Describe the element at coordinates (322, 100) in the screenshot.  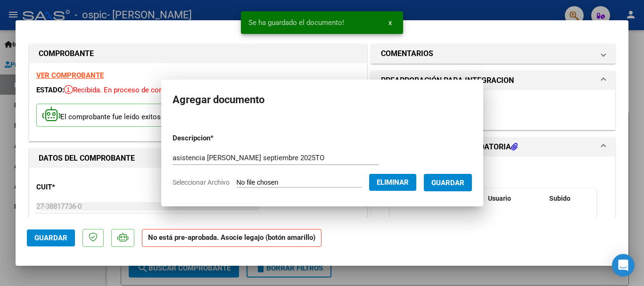
I see `h2: Agregar documento` at that location.